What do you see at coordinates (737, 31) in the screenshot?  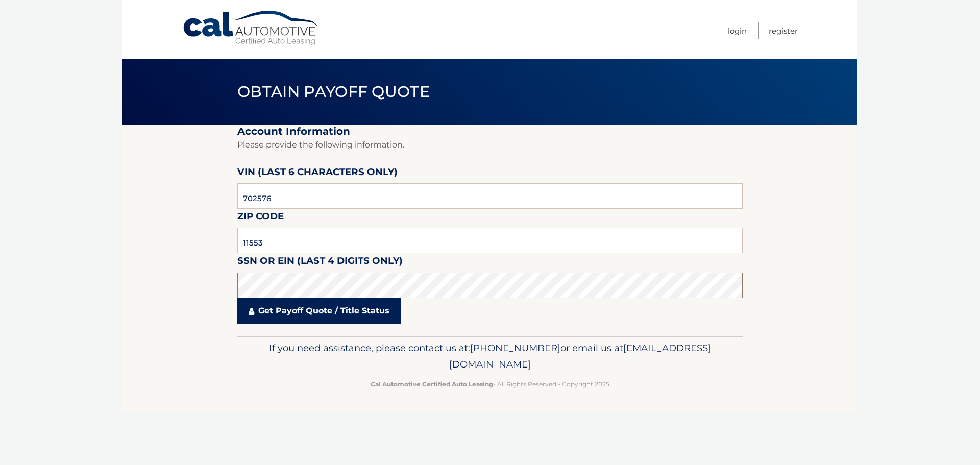 I see `a: Login` at bounding box center [737, 31].